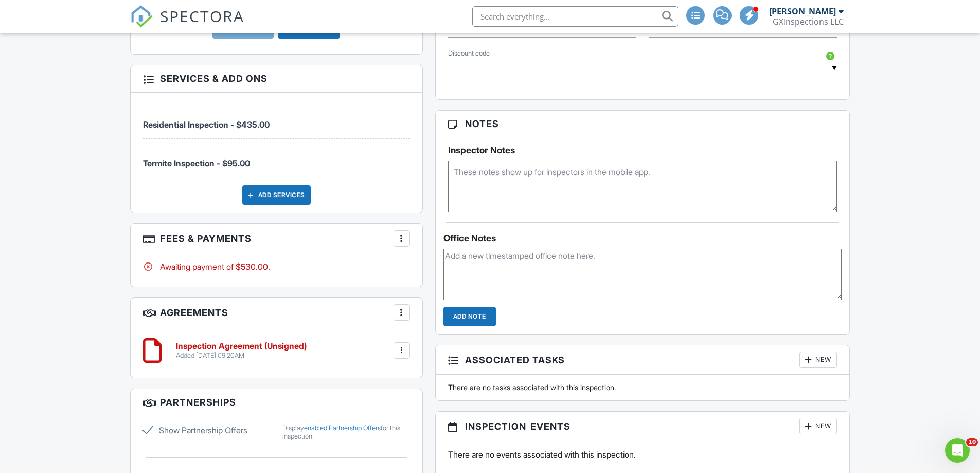 The image size is (980, 473). I want to click on div: Office Notes, so click(642, 239).